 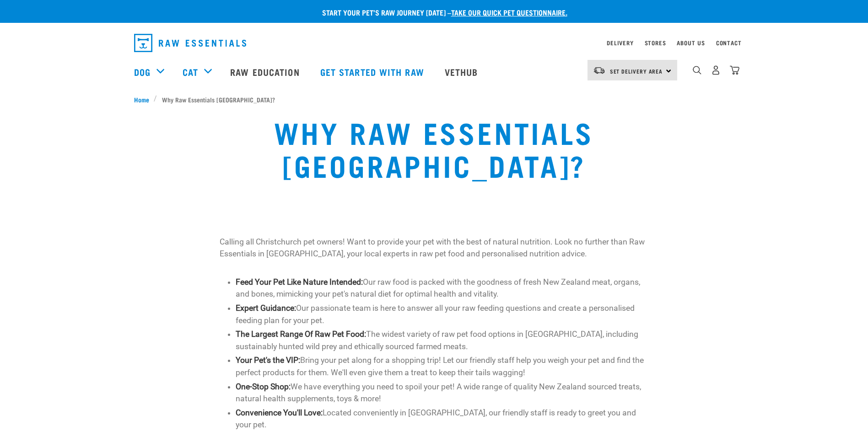 What do you see at coordinates (299, 282) in the screenshot?
I see `strong: Feed Your Pet Like Nature Intended:` at bounding box center [299, 282].